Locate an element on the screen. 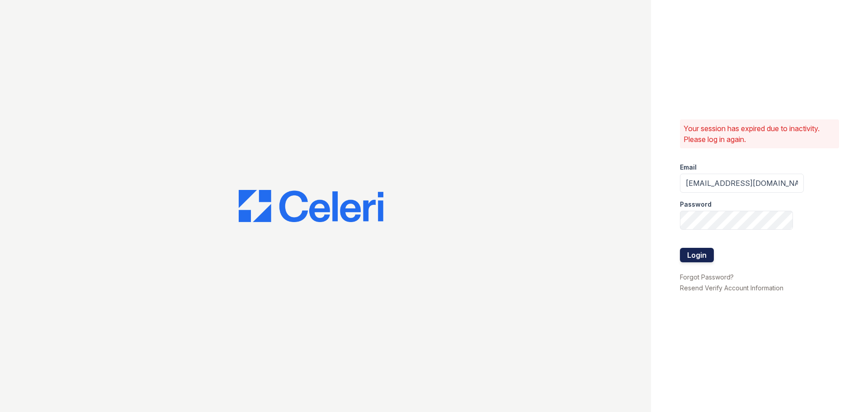 Image resolution: width=868 pixels, height=412 pixels. a: Forgot Password? is located at coordinates (706, 277).